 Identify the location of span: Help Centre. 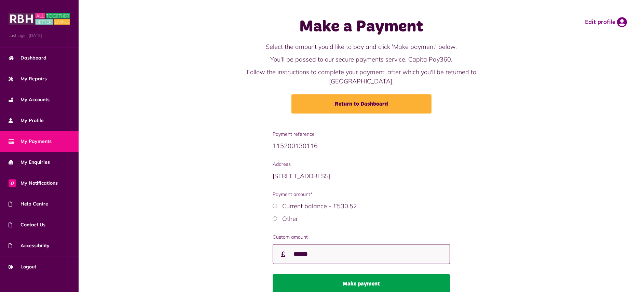
(28, 204).